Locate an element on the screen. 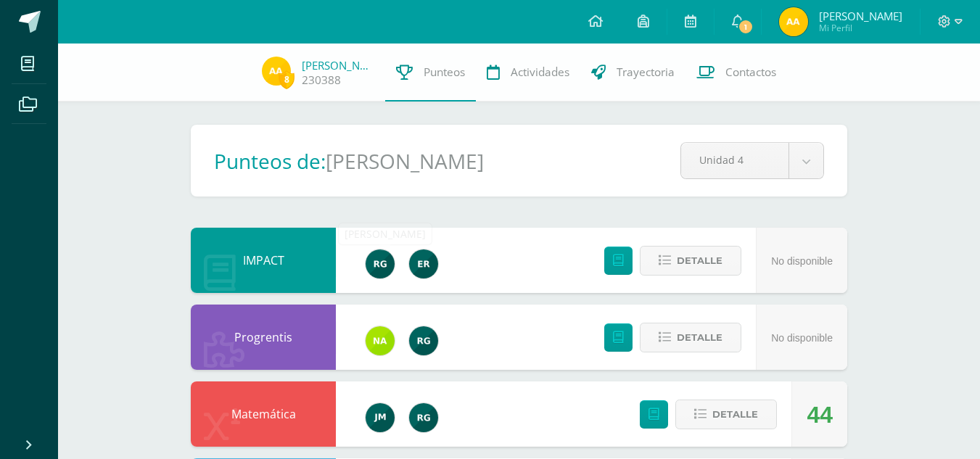 Image resolution: width=980 pixels, height=459 pixels. a: Punteos is located at coordinates (430, 73).